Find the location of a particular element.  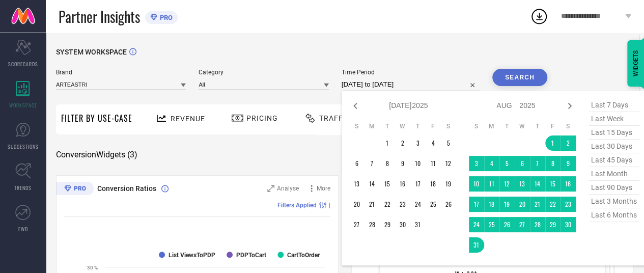

td: Wed Aug 13 2025 is located at coordinates (523, 184).